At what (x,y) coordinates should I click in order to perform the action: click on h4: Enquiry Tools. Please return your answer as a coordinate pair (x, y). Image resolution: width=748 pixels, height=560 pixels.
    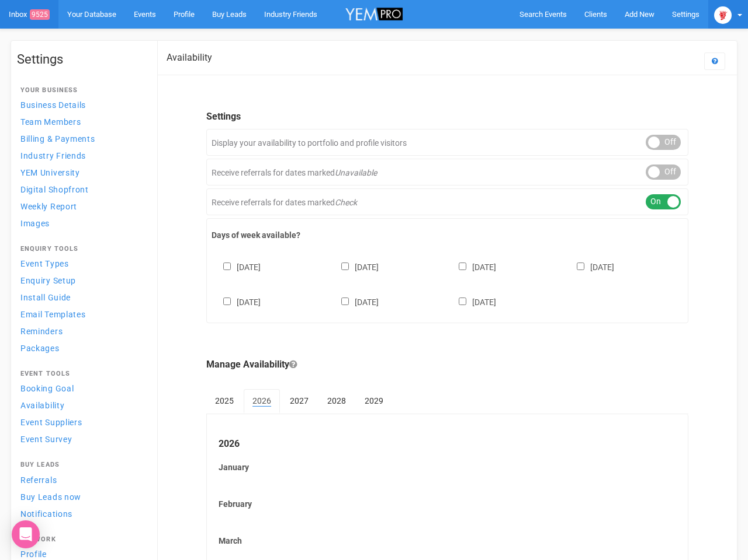
    Looking at the image, I should click on (81, 249).